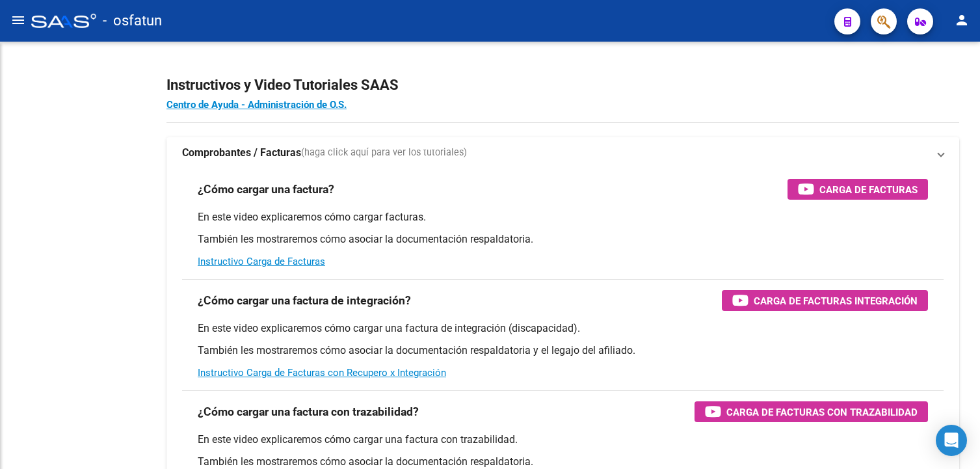 This screenshot has width=980, height=469. What do you see at coordinates (384, 153) in the screenshot?
I see `span: (haga click aquí para ver los tutoriales)` at bounding box center [384, 153].